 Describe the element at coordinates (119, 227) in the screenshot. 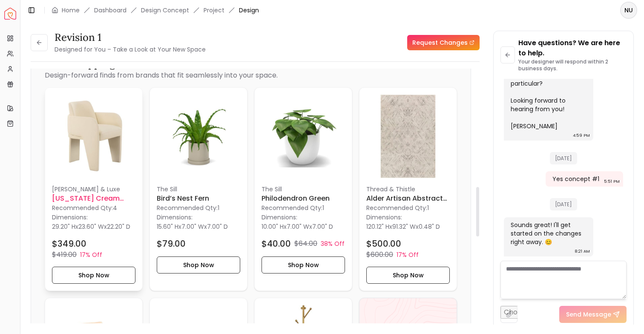

I see `span: 22.20" D` at that location.